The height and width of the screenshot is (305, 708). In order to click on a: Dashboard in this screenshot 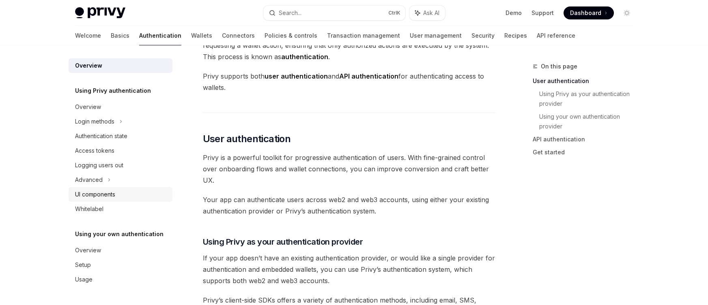, I will do `click(589, 13)`.